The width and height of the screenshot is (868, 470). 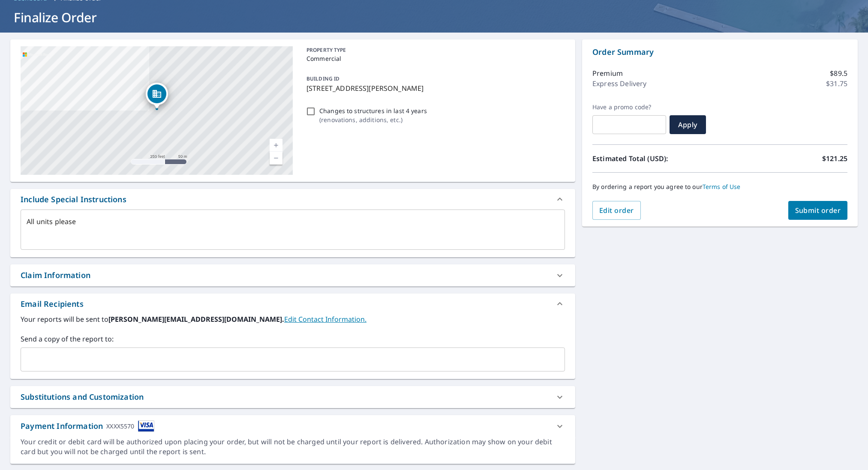 I want to click on p: $121.25, so click(x=834, y=159).